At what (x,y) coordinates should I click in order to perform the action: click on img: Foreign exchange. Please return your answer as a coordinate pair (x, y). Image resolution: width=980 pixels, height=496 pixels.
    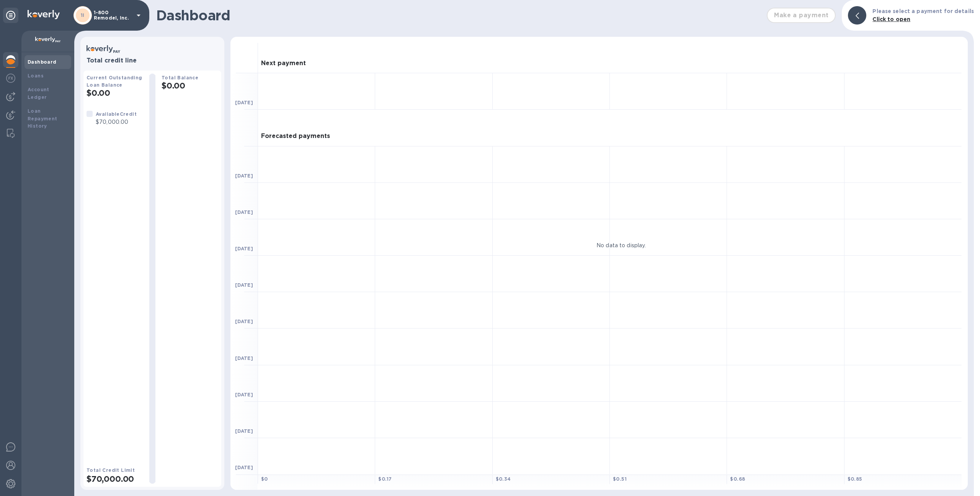
    Looking at the image, I should click on (10, 78).